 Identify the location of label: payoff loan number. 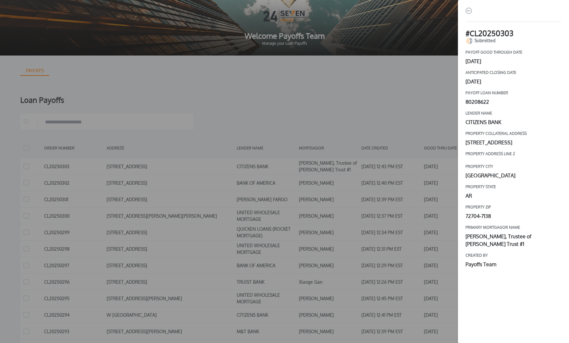
(513, 93).